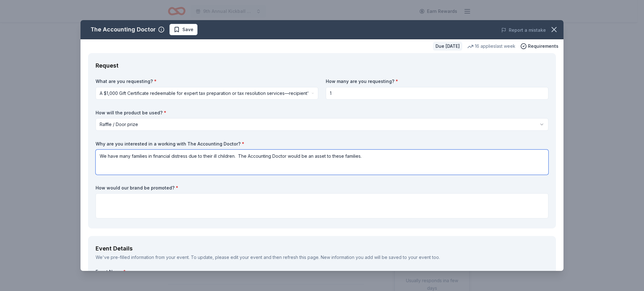 Image resolution: width=644 pixels, height=291 pixels. Describe the element at coordinates (491, 46) in the screenshot. I see `div: 16 applies last week` at that location.